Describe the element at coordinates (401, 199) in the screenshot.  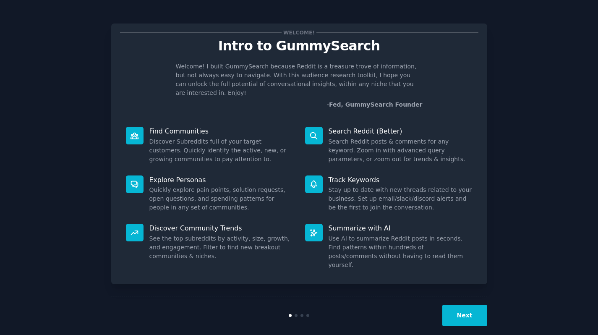
I see `dd: Stay up to date with new threads related to your business. Set up email/slack/discord alerts and ...` at that location.